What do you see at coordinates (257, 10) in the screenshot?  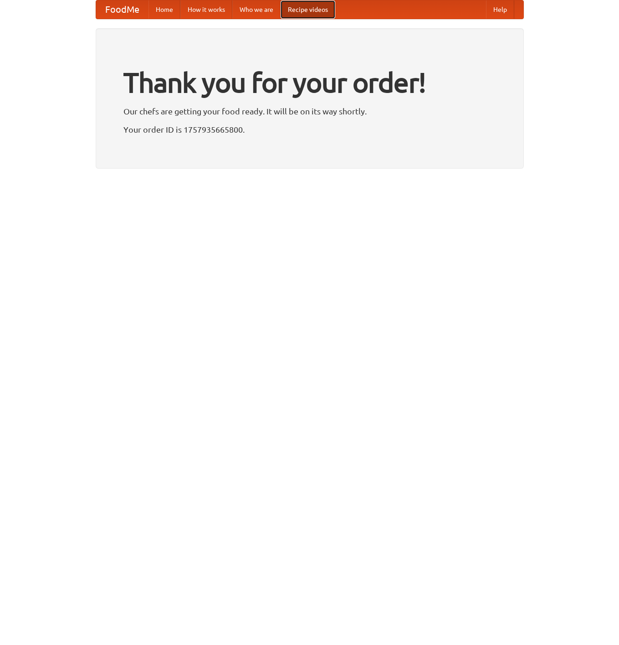 I see `a: Who we are` at bounding box center [257, 10].